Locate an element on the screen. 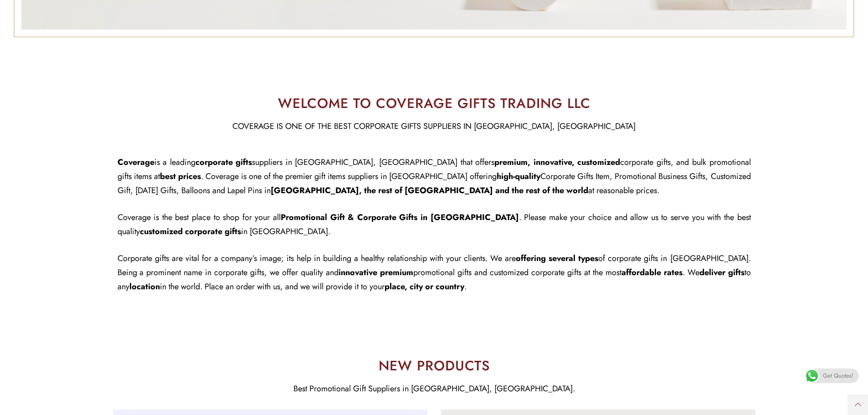 The width and height of the screenshot is (868, 415). span: to any is located at coordinates (434, 279).